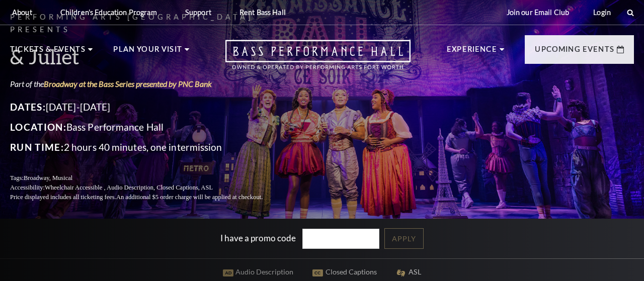  Describe the element at coordinates (258, 238) in the screenshot. I see `label: I have a promo code` at that location.